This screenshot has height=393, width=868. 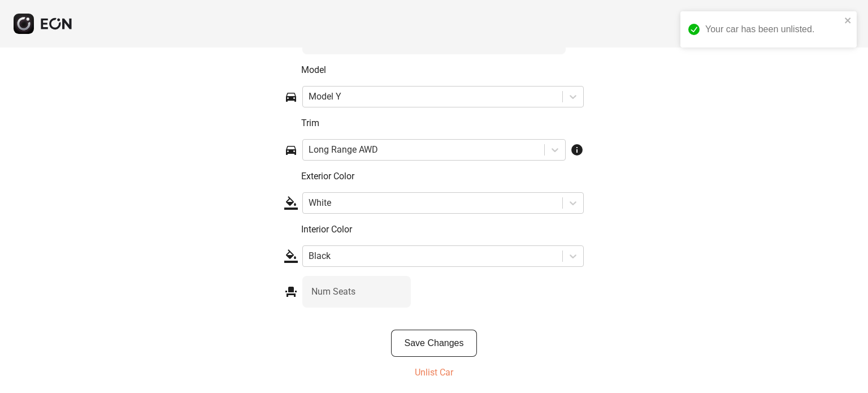 I want to click on p: Unlist Car, so click(x=434, y=372).